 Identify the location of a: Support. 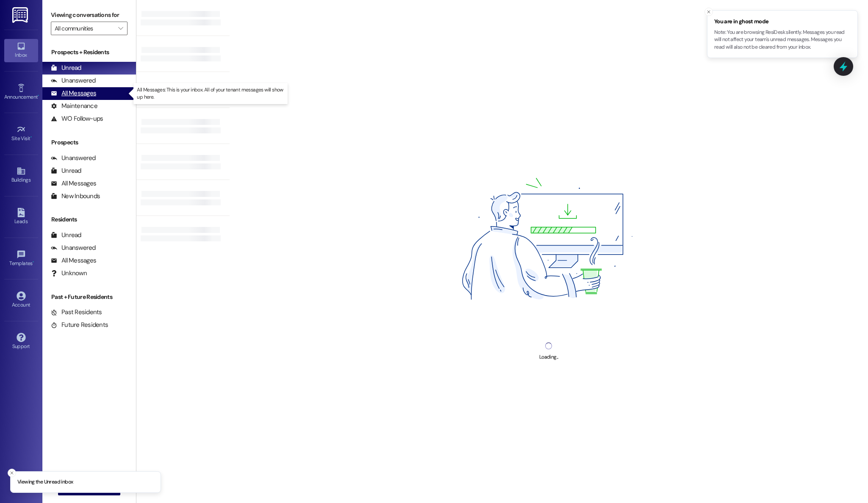
(22, 342).